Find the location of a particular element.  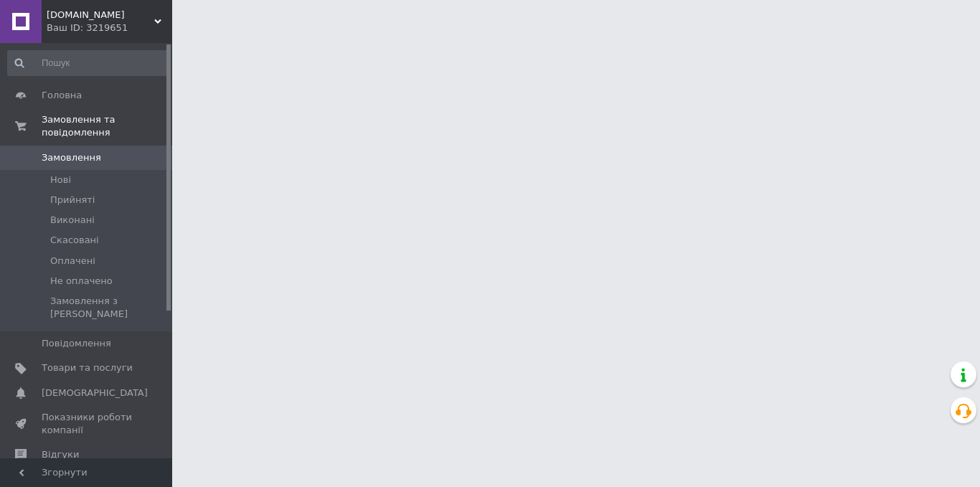

input: Пошук is located at coordinates (88, 63).